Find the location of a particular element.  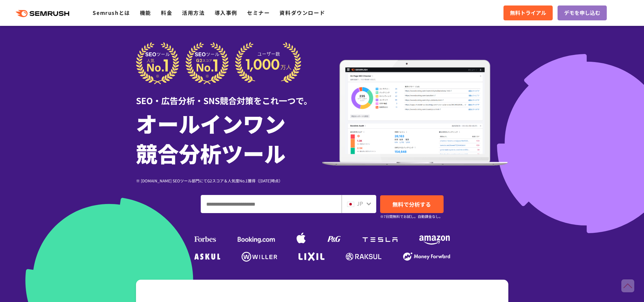

a: 導入事例 is located at coordinates (226, 13).